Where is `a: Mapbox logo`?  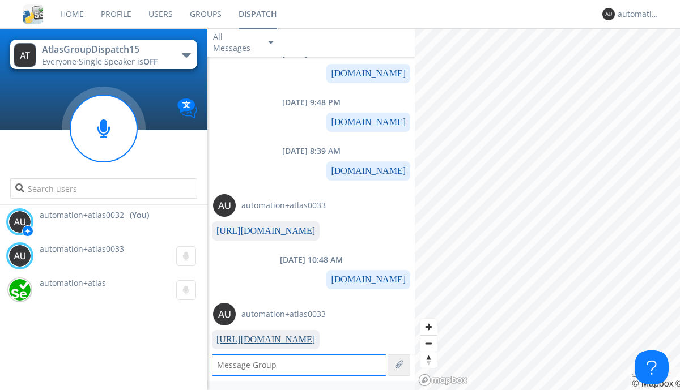
a: Mapbox logo is located at coordinates (443, 380).